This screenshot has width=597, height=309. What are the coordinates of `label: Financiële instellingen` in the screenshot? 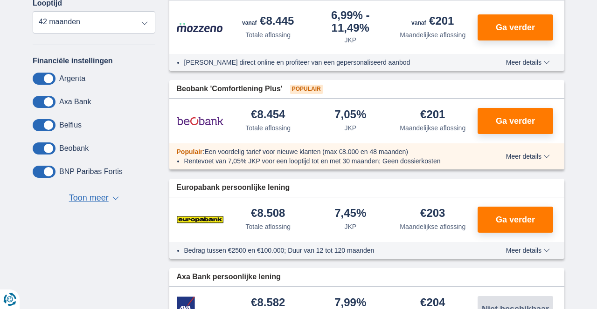 It's located at (73, 61).